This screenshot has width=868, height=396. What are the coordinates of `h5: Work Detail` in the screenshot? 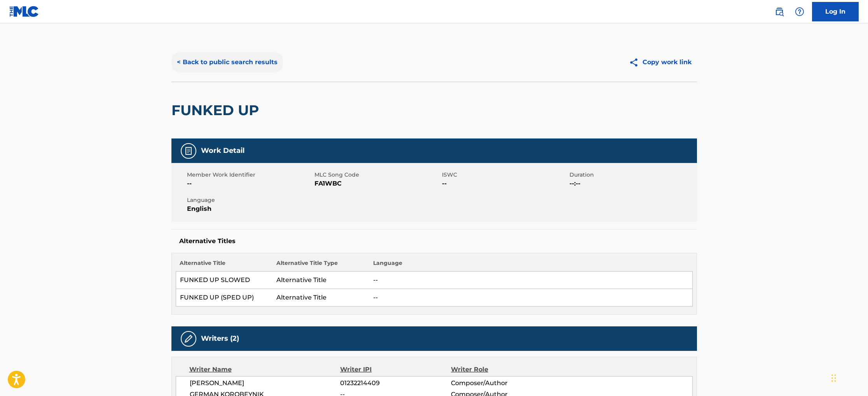 It's located at (223, 151).